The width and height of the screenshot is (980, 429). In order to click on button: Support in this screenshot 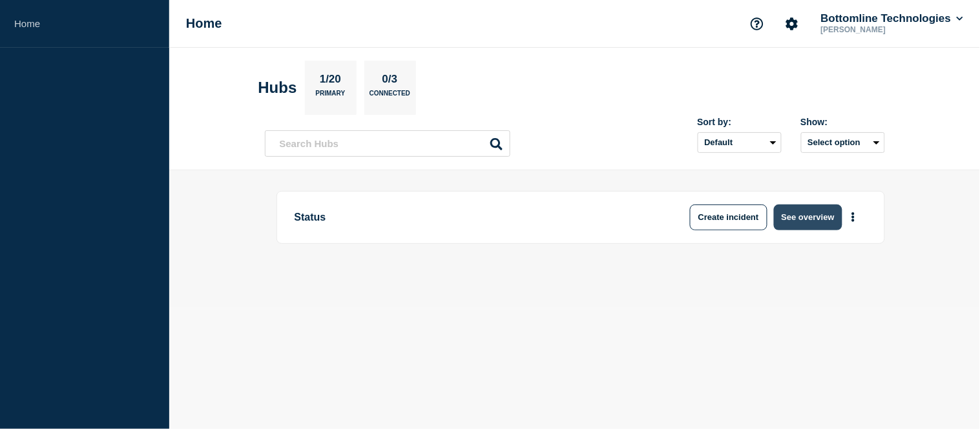, I will do `click(757, 24)`.